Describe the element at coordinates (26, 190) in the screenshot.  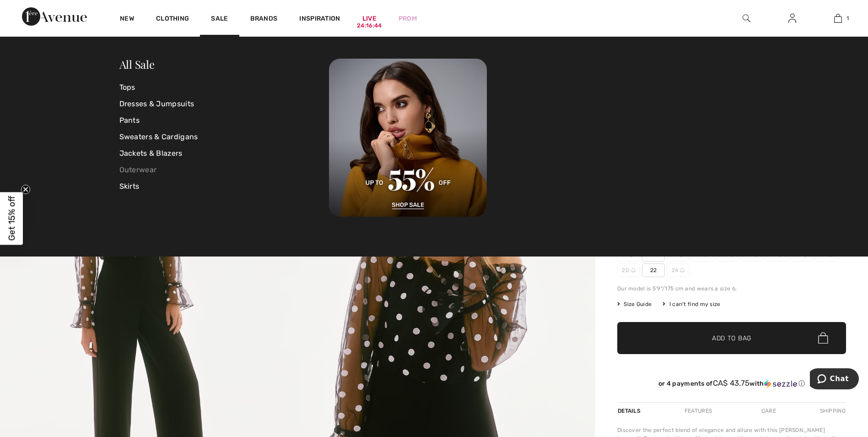
I see `button: Close teaser` at that location.